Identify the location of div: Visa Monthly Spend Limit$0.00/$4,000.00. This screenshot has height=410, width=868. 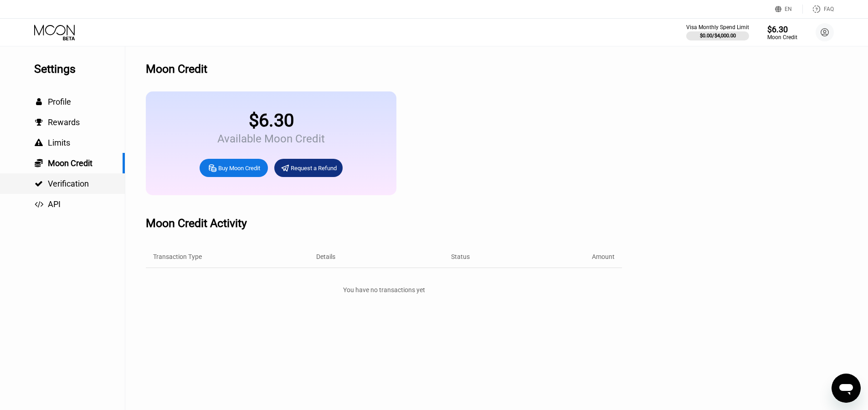
(718, 32).